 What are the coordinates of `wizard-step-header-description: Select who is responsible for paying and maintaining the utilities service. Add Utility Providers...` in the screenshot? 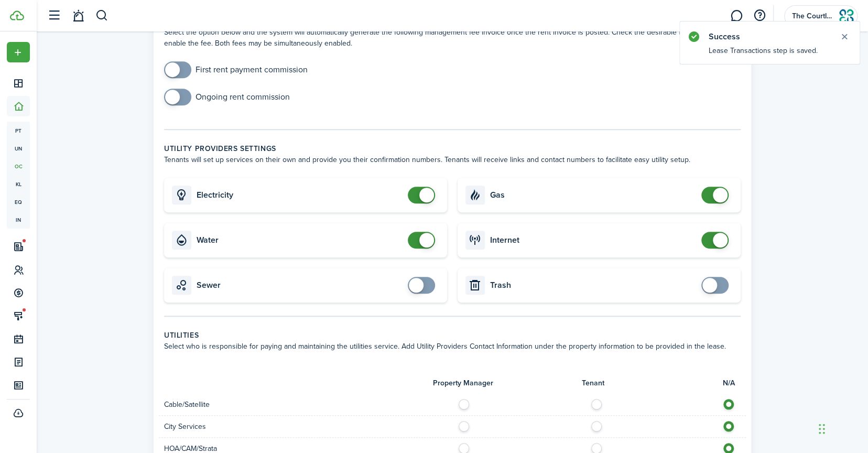 It's located at (453, 346).